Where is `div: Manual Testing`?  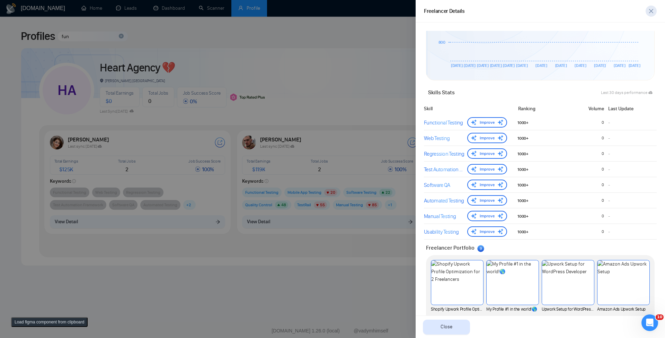 div: Manual Testing is located at coordinates (444, 216).